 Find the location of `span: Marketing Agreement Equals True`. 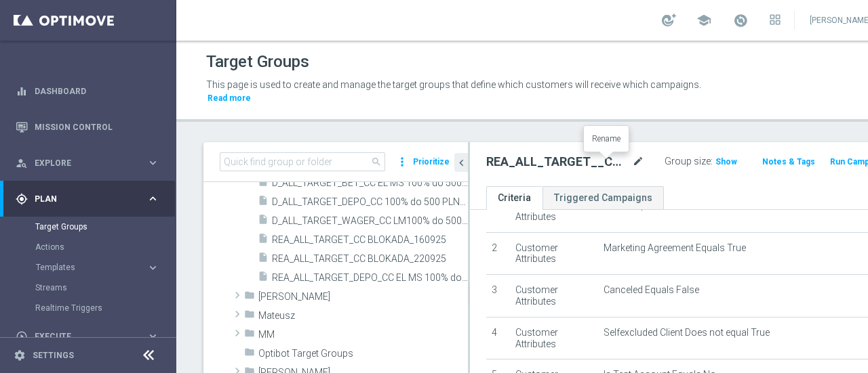

span: Marketing Agreement Equals True is located at coordinates (674, 248).